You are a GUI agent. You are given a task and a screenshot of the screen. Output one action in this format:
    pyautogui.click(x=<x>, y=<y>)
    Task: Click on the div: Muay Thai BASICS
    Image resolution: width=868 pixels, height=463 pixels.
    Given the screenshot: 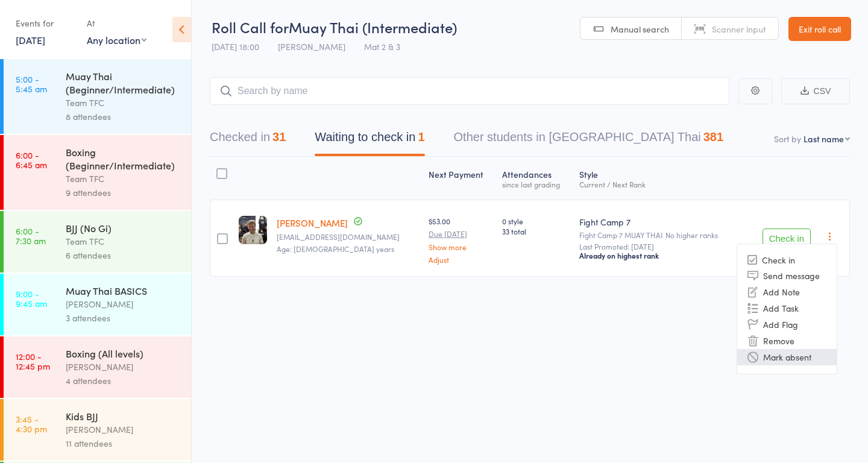 What is the action you would take?
    pyautogui.click(x=123, y=291)
    